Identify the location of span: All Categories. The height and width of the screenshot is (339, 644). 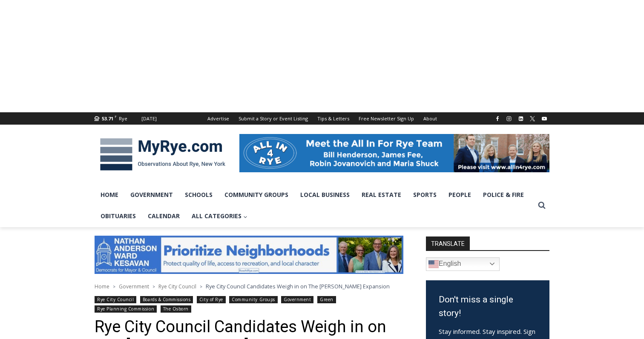
(220, 216).